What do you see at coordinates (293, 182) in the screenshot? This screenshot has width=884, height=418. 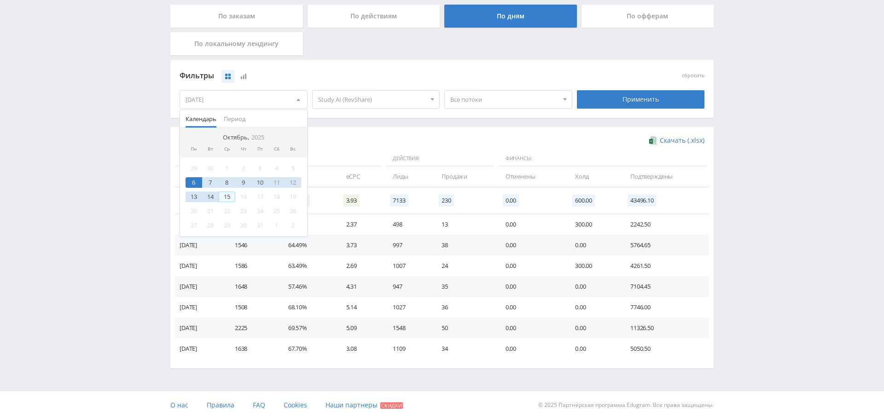 I see `div: 12` at bounding box center [293, 182].